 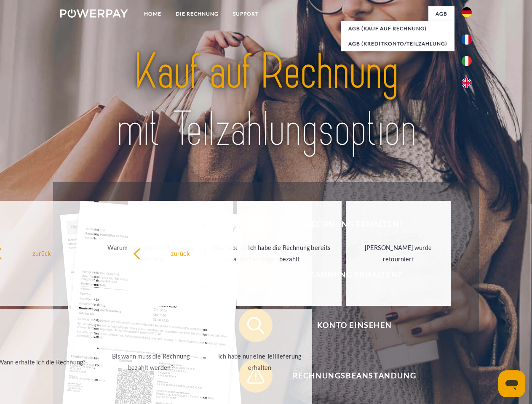 I want to click on img: logo-powerpay-white.svg, so click(x=94, y=14).